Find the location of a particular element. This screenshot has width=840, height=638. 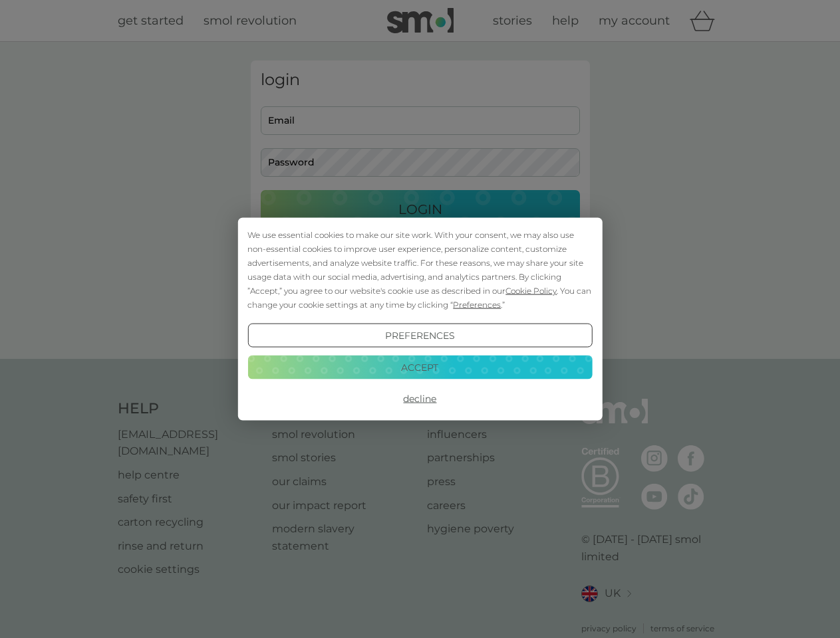

button: Decline is located at coordinates (420, 399).